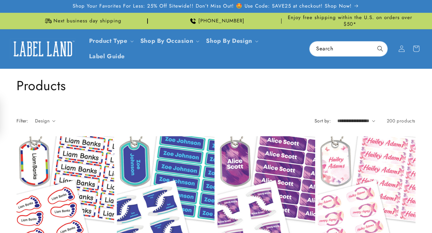 The image size is (432, 233). Describe the element at coordinates (45, 121) in the screenshot. I see `summary: Design (0 selected)` at that location.